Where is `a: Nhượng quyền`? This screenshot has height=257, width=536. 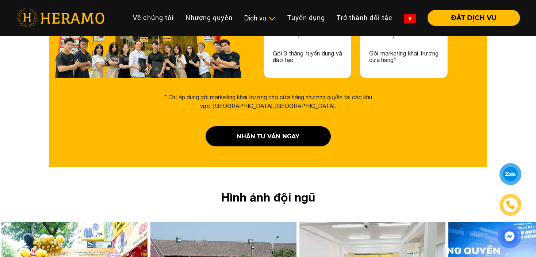
a: Nhượng quyền is located at coordinates (209, 18).